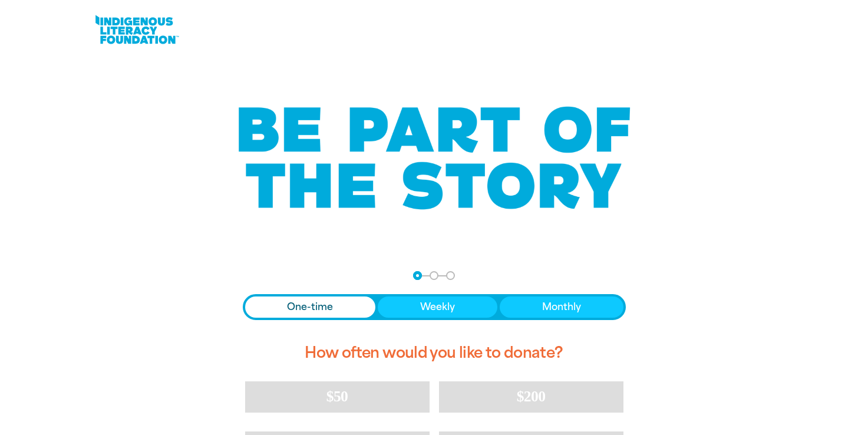 The height and width of the screenshot is (435, 868). Describe the element at coordinates (310, 307) in the screenshot. I see `span: One-time` at that location.